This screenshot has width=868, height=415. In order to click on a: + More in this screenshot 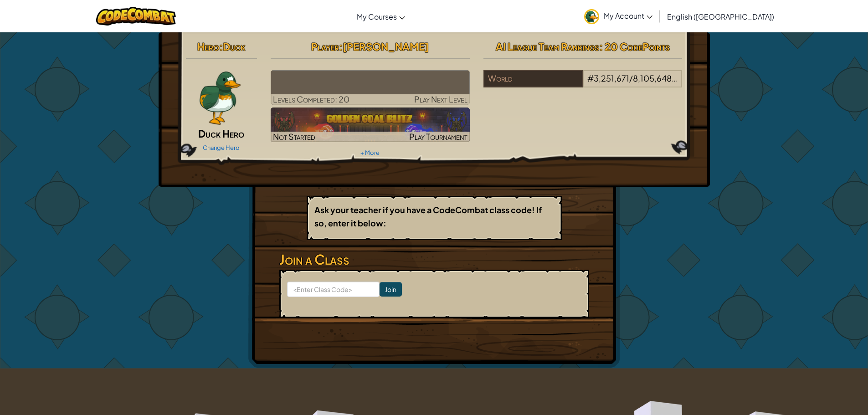, I will do `click(370, 153)`.